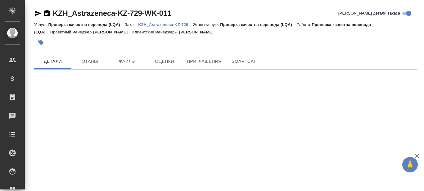 The height and width of the screenshot is (191, 424). Describe the element at coordinates (155, 32) in the screenshot. I see `p: Клиентские менеджеры` at that location.